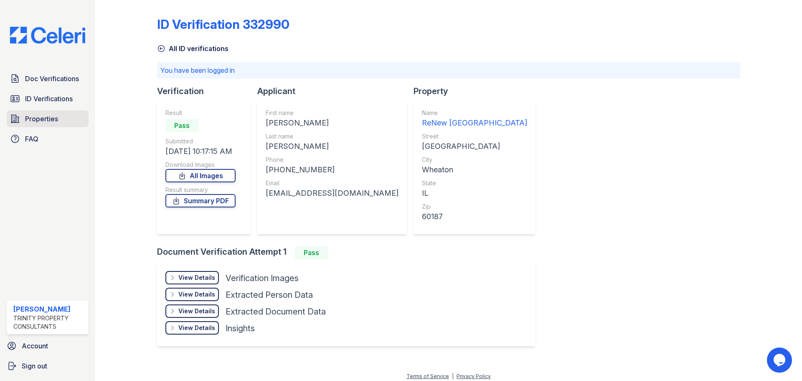  I want to click on div: First name, so click(332, 113).